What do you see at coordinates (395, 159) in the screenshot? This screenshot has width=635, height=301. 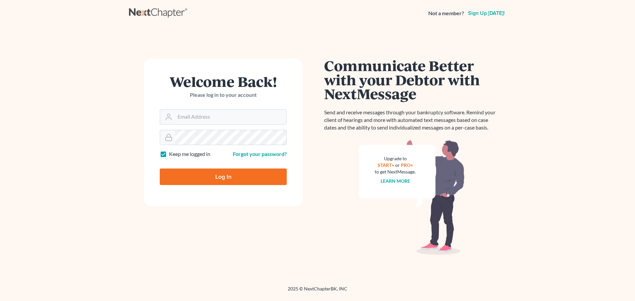 I see `div: Upgrade to` at bounding box center [395, 159].